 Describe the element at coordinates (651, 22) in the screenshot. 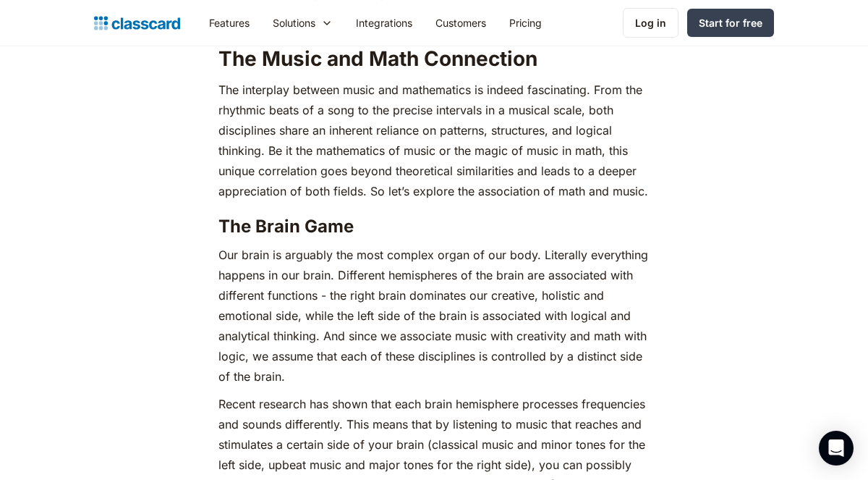

I see `div: Log in` at that location.